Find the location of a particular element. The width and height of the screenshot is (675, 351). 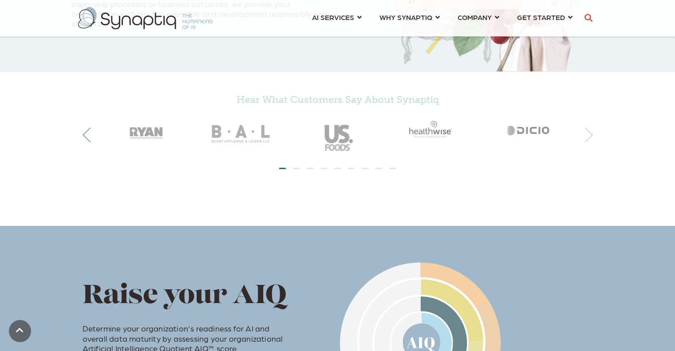

li: Page dot 9 is located at coordinates (392, 168).